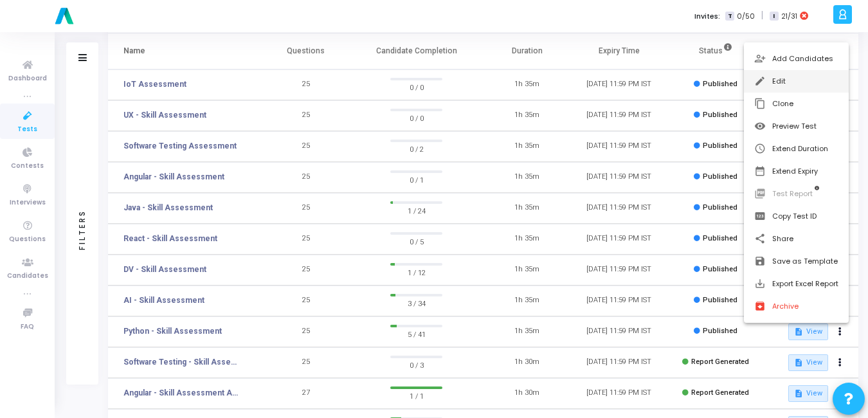 The width and height of the screenshot is (868, 418). I want to click on button: Add Candidates, so click(796, 59).